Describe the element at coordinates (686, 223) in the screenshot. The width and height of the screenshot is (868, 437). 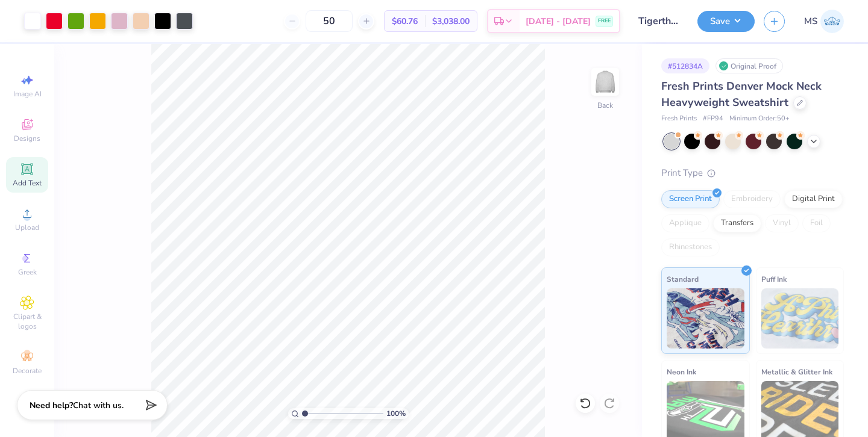
I see `div: Applique` at that location.